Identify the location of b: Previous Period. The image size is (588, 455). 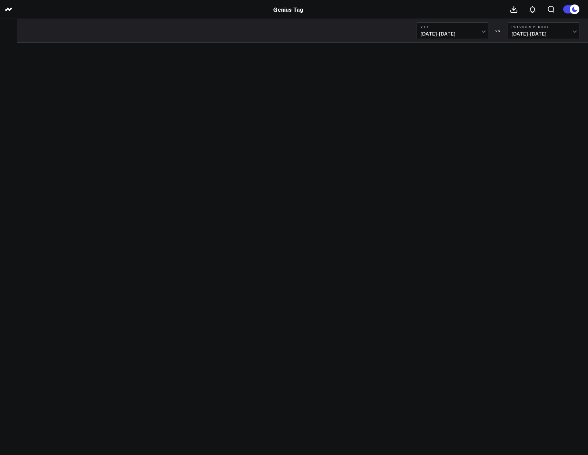
(543, 27).